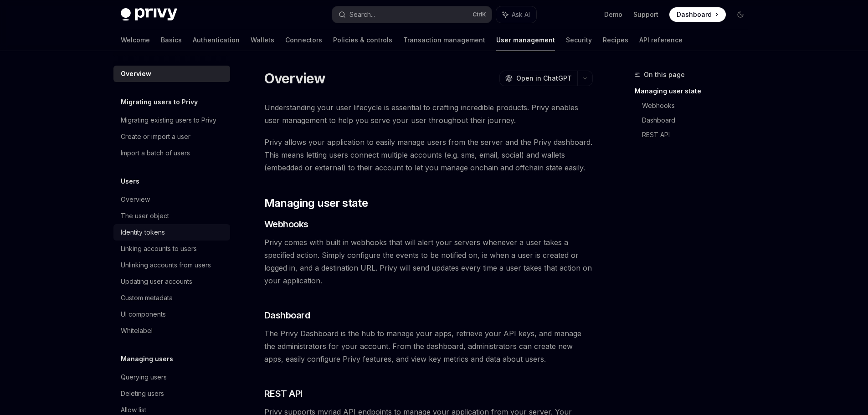 This screenshot has height=415, width=868. I want to click on a: Updating user accounts, so click(172, 282).